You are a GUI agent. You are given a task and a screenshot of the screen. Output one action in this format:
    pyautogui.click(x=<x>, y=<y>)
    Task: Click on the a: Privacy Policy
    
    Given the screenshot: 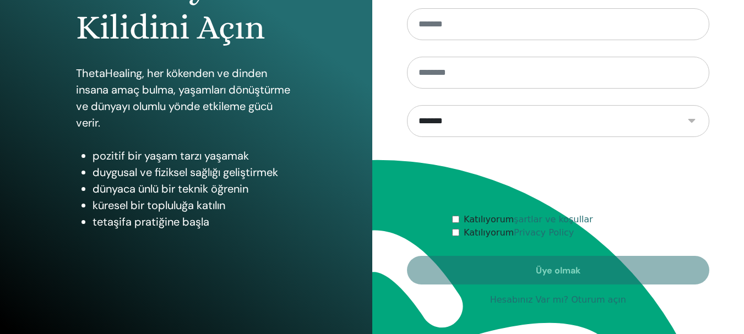 What is the action you would take?
    pyautogui.click(x=544, y=232)
    